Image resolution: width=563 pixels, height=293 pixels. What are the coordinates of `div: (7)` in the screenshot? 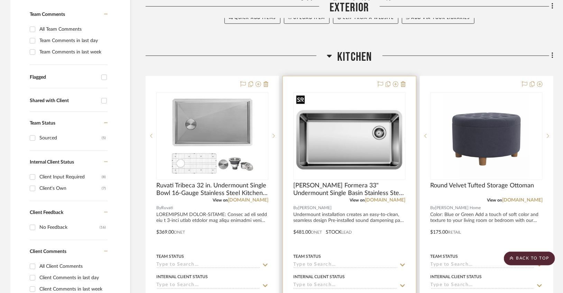 It's located at (104, 189).